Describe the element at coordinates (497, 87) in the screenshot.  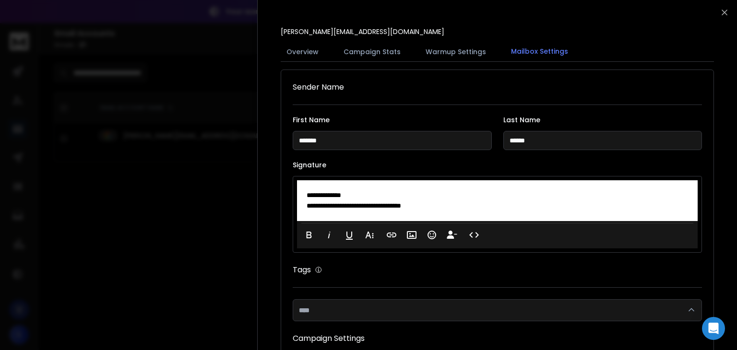
I see `h1: Sender Name` at that location.